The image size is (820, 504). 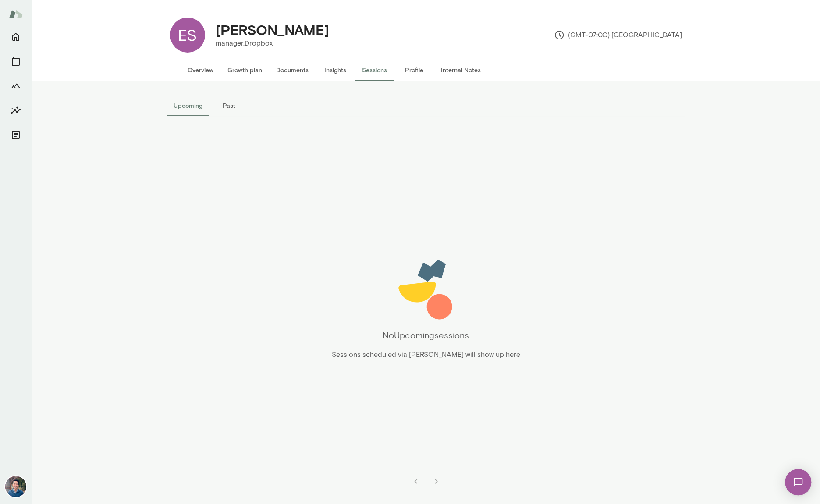 I want to click on button: Past, so click(x=229, y=106).